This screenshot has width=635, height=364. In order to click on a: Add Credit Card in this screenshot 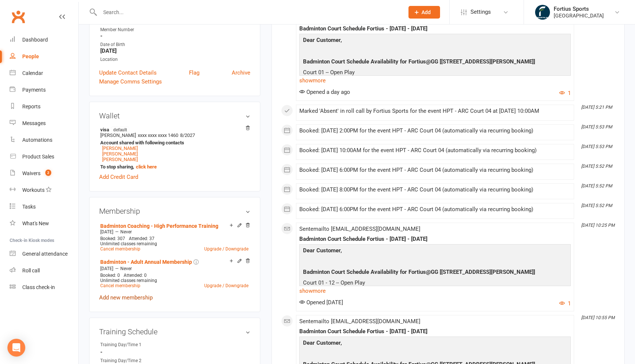, I will do `click(118, 177)`.